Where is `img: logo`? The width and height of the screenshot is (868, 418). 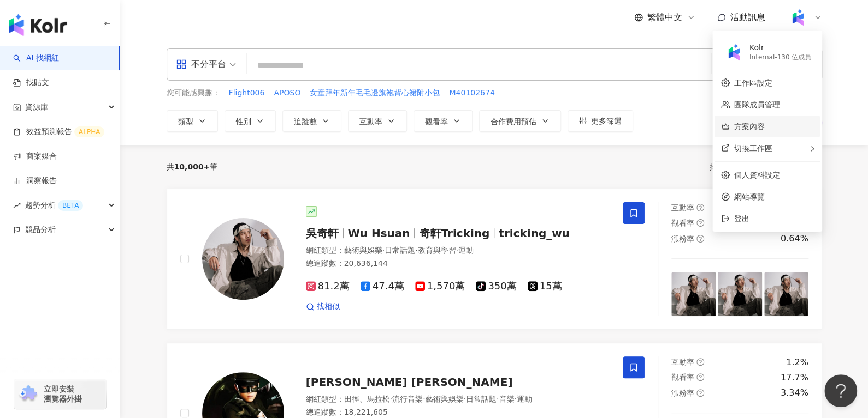
img: logo is located at coordinates (38, 25).